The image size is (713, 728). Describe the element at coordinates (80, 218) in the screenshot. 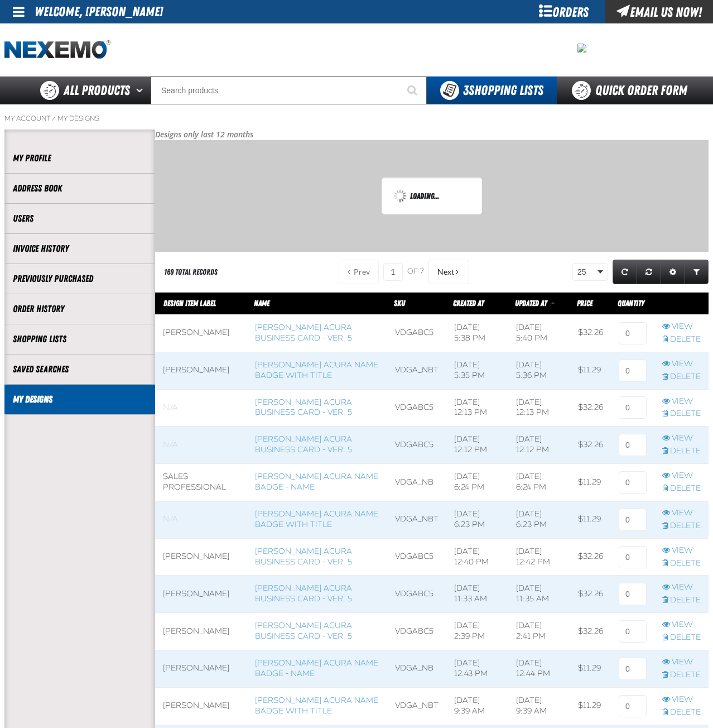

I see `a: Users` at that location.